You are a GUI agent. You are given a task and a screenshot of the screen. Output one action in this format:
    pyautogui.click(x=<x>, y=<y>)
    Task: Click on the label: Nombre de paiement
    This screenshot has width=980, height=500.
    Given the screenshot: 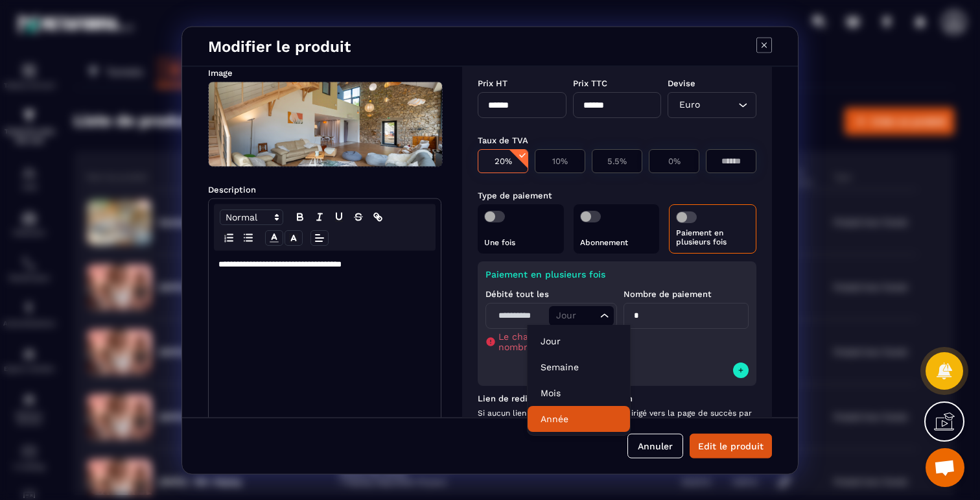 What is the action you would take?
    pyautogui.click(x=668, y=293)
    